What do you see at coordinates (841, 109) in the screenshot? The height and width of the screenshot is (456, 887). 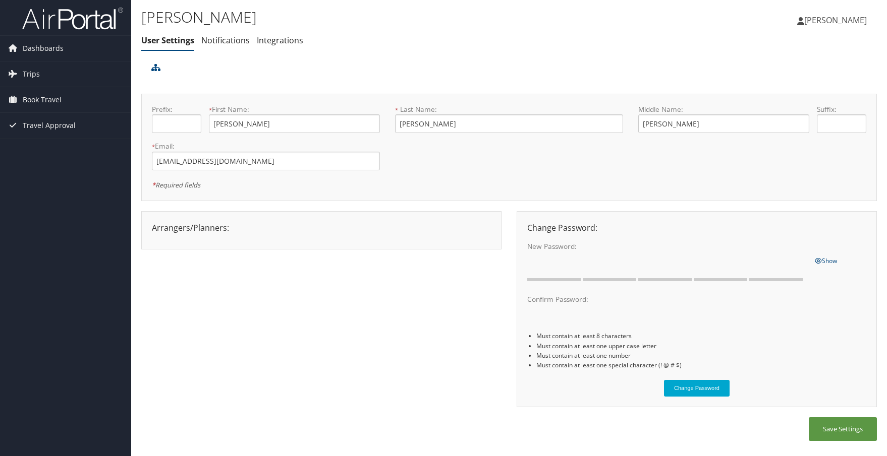 I see `label: Suffix:` at bounding box center [841, 109].